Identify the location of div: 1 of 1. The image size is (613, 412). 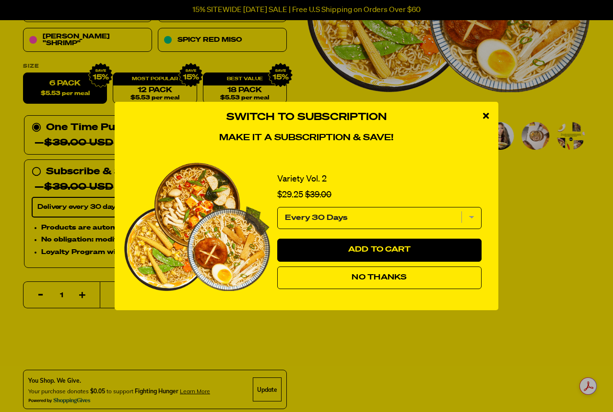
(307, 227).